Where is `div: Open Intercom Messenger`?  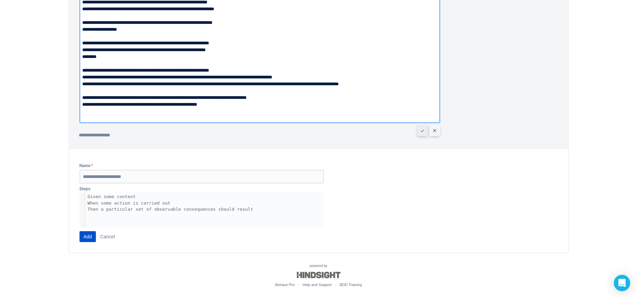 div: Open Intercom Messenger is located at coordinates (622, 283).